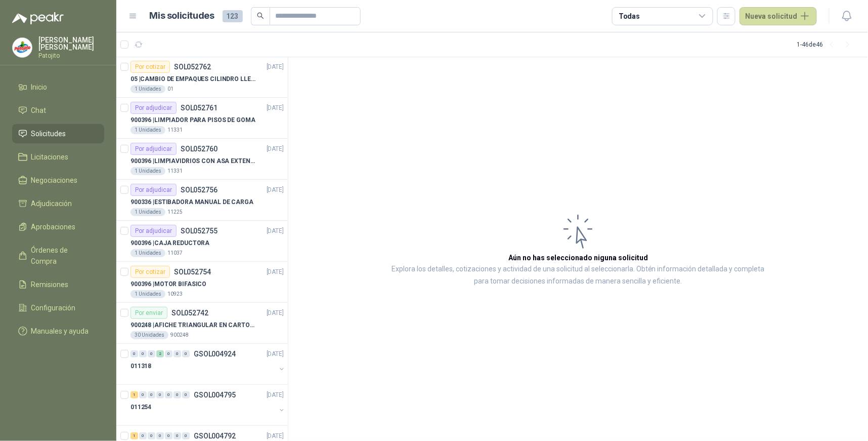  What do you see at coordinates (169, 284) in the screenshot?
I see `p: 900396 | MOTOR BIFASICO` at bounding box center [169, 284].